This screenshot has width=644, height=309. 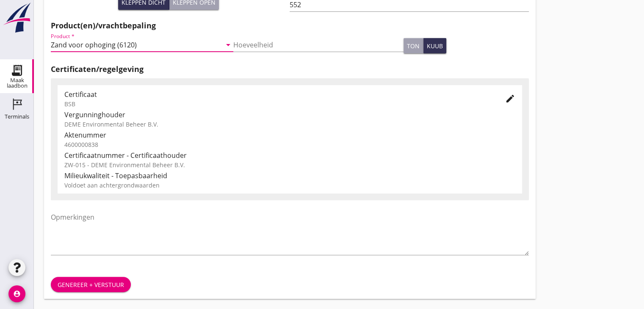 What do you see at coordinates (290, 176) in the screenshot?
I see `div: Milieukwaliteit - Toepasbaarheid` at bounding box center [290, 176].